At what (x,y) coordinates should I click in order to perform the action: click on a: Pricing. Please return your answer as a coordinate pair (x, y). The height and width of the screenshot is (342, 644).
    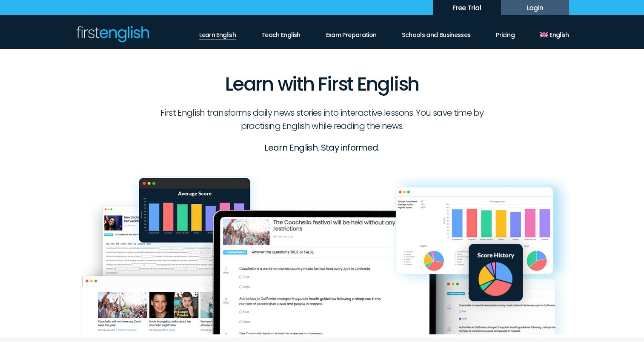
    Looking at the image, I should click on (505, 32).